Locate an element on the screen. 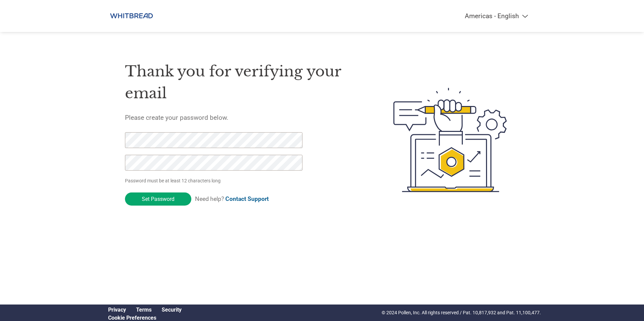 This screenshot has height=321, width=644. h1: Thank you for verifying your email is located at coordinates (243, 82).